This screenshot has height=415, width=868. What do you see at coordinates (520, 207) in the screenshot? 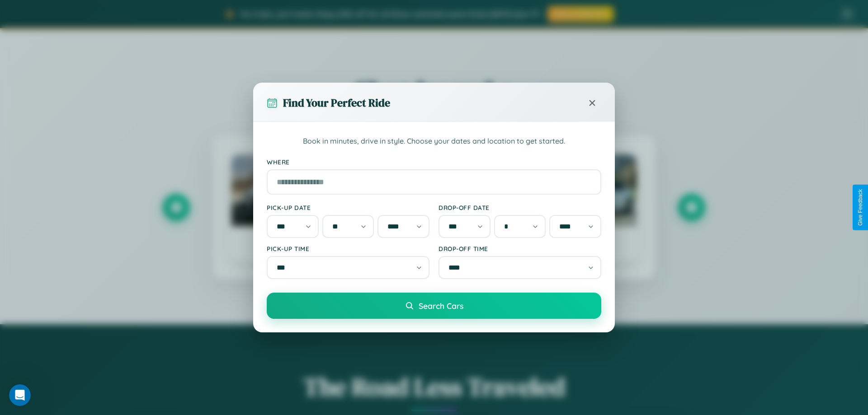
I see `label: Drop-off Date` at bounding box center [520, 207].